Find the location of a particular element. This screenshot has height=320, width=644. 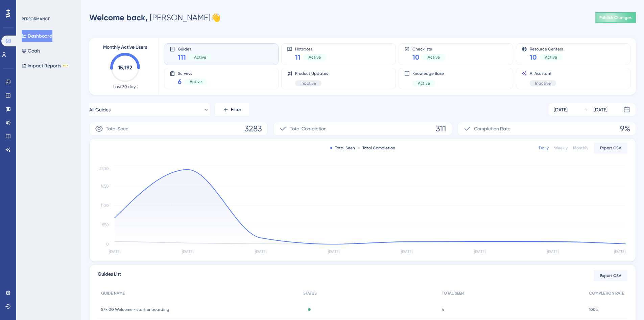

span: Guides is located at coordinates (194, 48).